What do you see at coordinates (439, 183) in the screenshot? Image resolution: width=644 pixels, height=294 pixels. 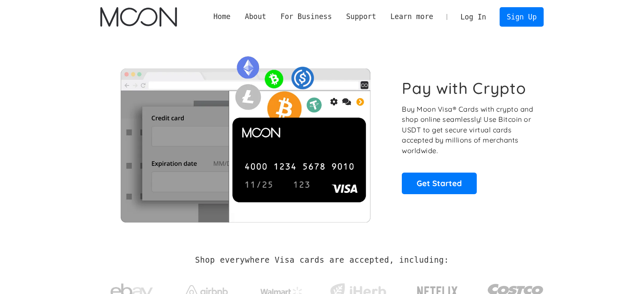 I see `a: Get Started` at bounding box center [439, 183].